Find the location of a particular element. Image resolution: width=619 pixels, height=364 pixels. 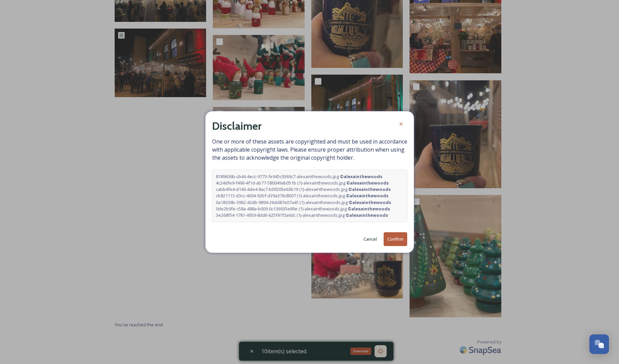

h2: Disclaimer is located at coordinates (237, 126).